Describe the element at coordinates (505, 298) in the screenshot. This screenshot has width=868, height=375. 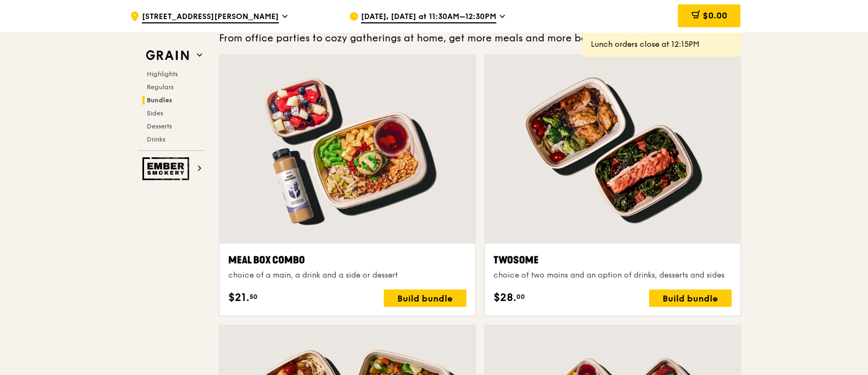
I see `span: $28.` at that location.